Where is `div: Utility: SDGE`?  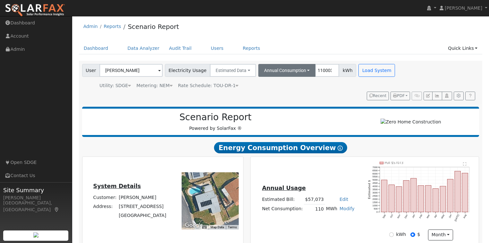 div: Utility: SDGE is located at coordinates (115, 85).